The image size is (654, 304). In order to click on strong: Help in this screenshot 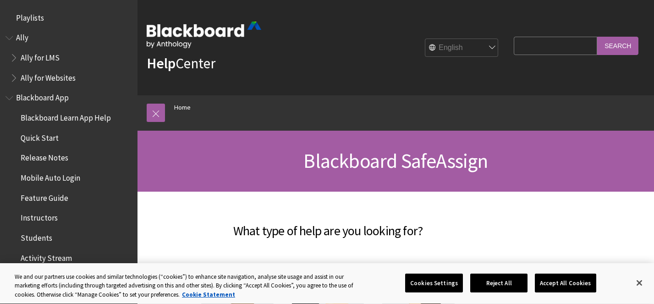, I will do `click(161, 63)`.